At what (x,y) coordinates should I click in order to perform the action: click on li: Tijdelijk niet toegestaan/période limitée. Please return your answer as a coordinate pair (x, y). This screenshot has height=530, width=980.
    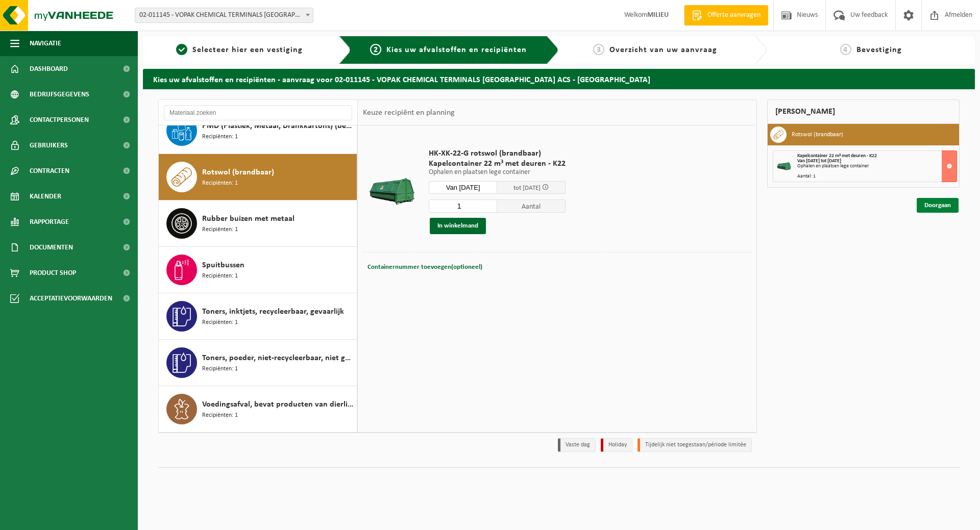
    Looking at the image, I should click on (695, 445).